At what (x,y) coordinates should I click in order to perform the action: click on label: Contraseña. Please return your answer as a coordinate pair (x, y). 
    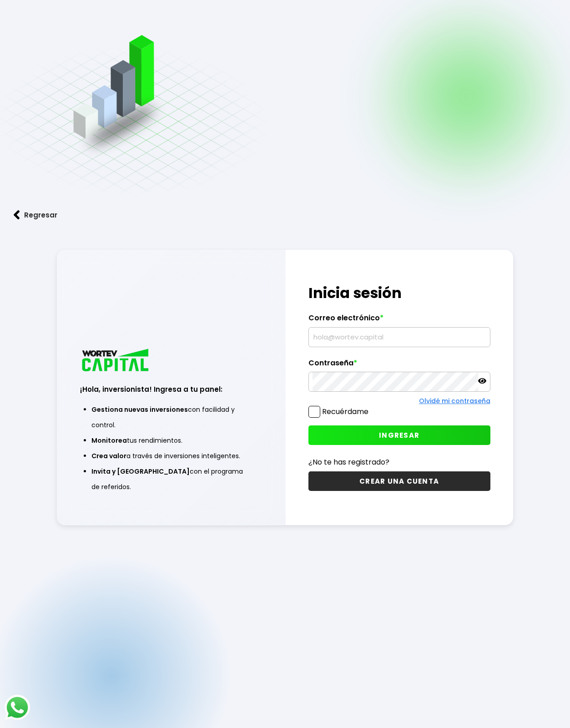
    Looking at the image, I should click on (399, 365).